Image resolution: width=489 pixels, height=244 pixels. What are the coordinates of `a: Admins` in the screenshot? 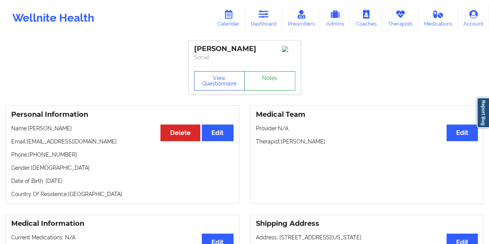 It's located at (335, 18).